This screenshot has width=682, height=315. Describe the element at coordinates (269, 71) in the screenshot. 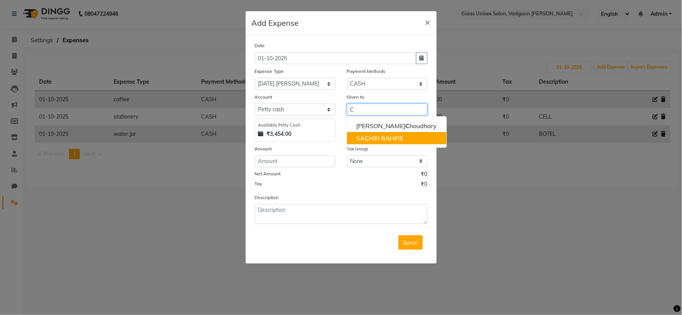

I see `label: Expense Type` at that location.